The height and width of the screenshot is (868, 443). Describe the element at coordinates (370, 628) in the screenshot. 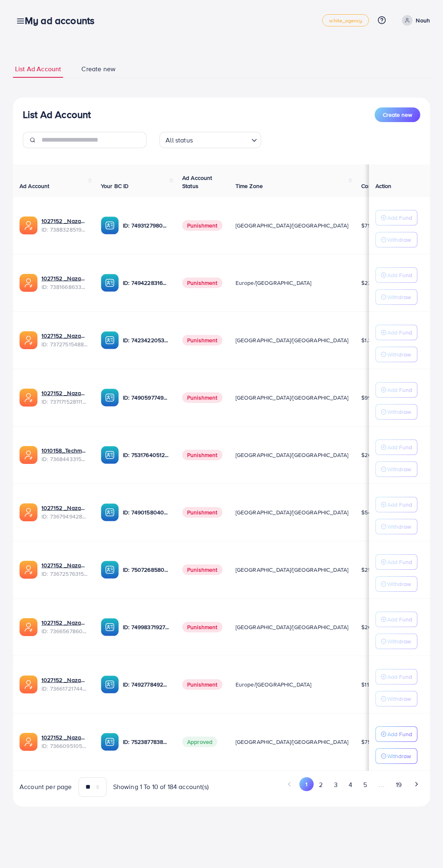

I see `span: $200.5` at that location.